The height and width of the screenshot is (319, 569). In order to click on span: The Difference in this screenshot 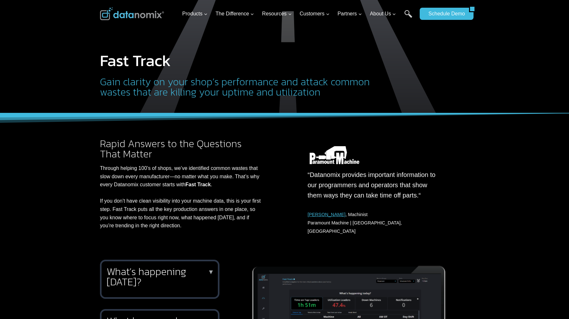, I will do `click(235, 14)`.